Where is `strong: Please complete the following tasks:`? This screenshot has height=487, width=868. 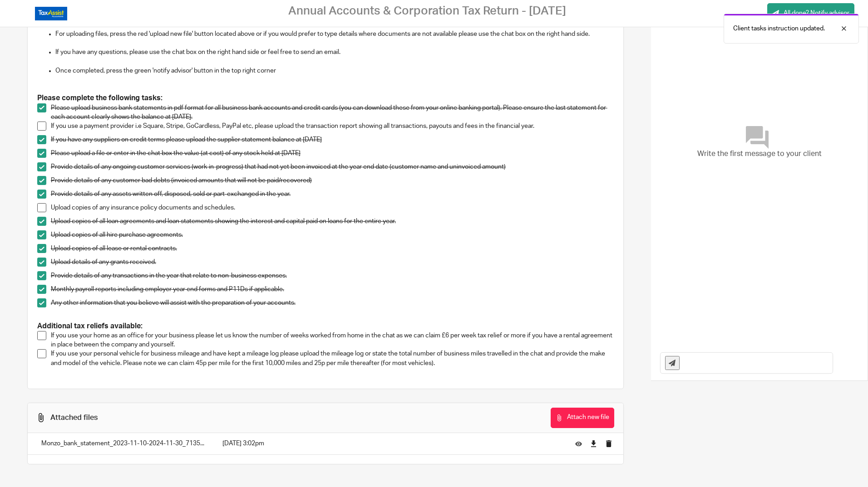
strong: Please complete the following tasks: is located at coordinates (100, 98).